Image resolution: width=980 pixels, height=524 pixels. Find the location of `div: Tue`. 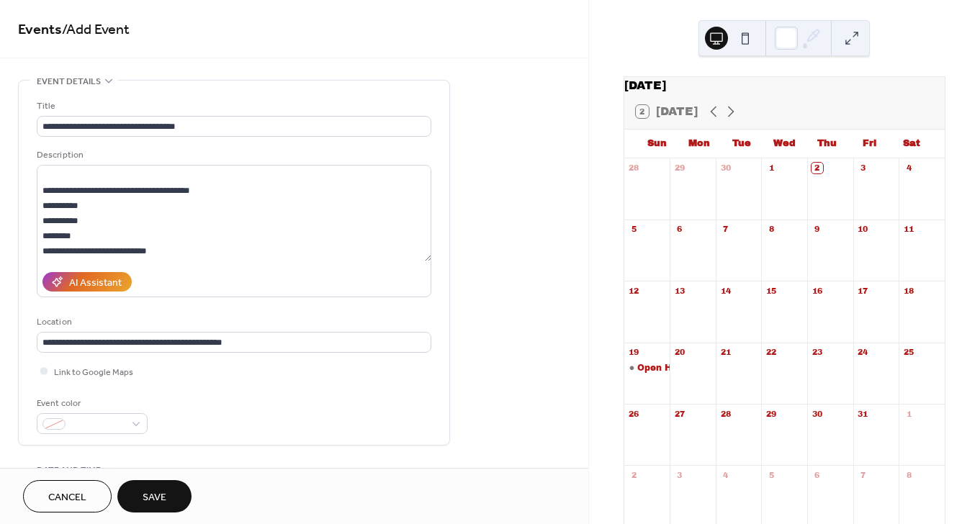

div: Tue is located at coordinates (742, 144).